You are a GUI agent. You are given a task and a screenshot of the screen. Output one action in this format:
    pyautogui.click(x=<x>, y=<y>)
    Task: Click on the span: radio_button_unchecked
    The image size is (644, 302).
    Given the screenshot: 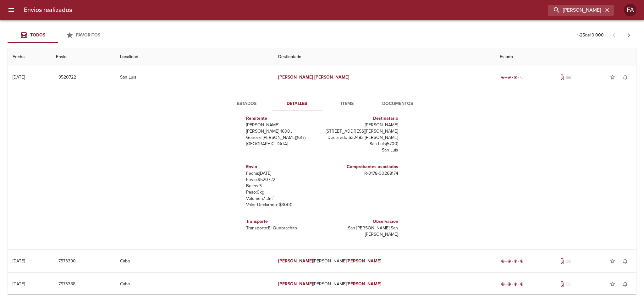 What is the action you would take?
    pyautogui.click(x=522, y=77)
    